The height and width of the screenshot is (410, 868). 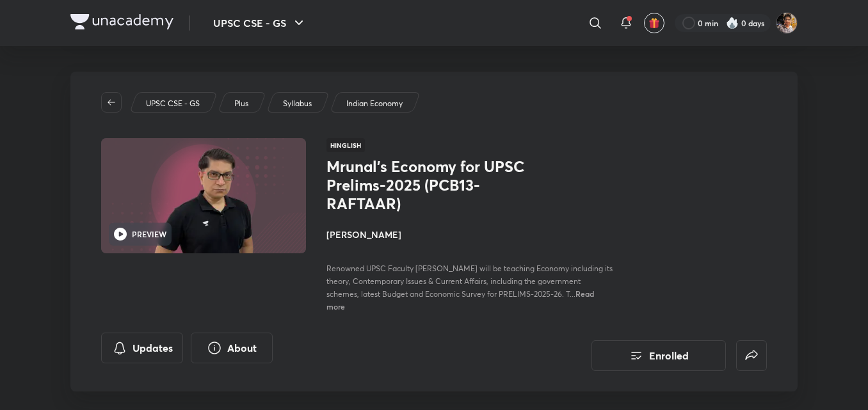 I want to click on button: avatar, so click(x=654, y=23).